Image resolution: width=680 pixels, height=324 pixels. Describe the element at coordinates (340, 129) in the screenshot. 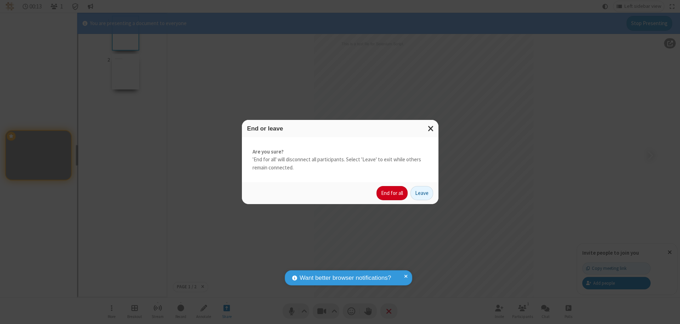

I see `h3: End or leave` at that location.